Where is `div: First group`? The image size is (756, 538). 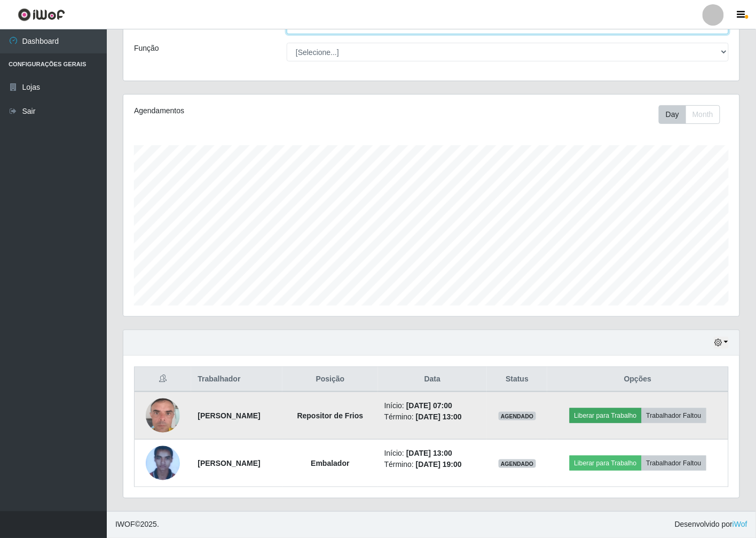
div: First group is located at coordinates (689, 114).